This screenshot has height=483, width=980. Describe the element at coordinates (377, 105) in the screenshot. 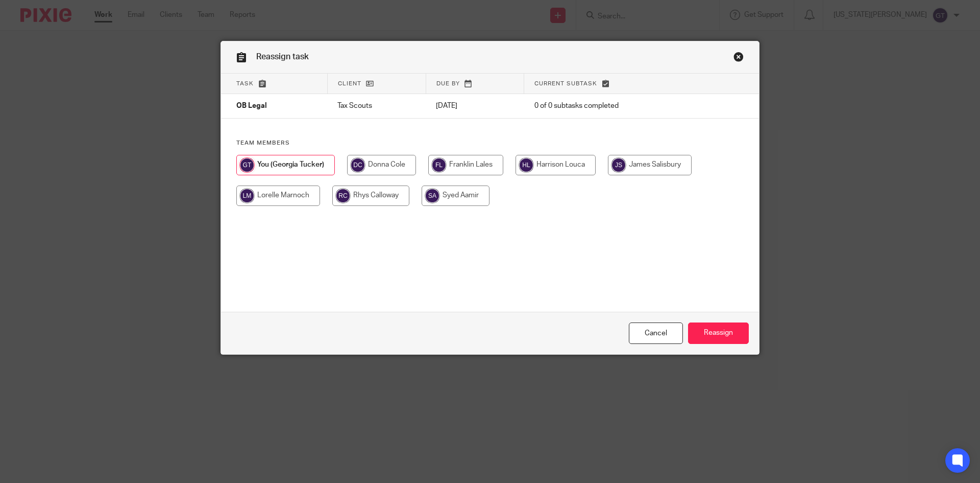

I see `p: Tax Scouts` at that location.